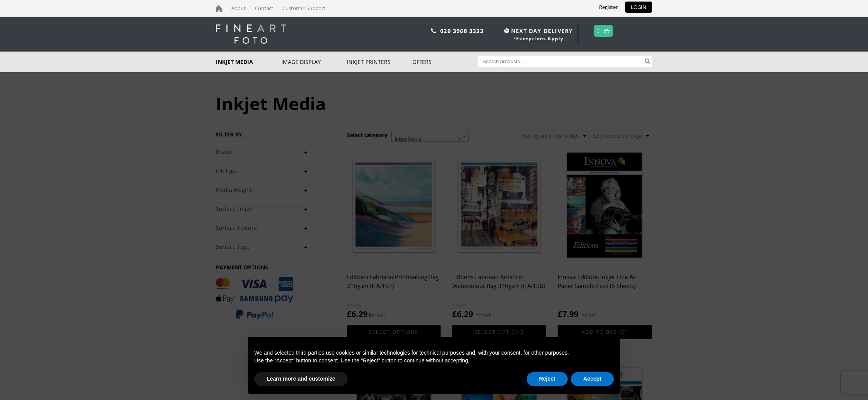 The image size is (868, 400). I want to click on input: Search products…, so click(560, 61).